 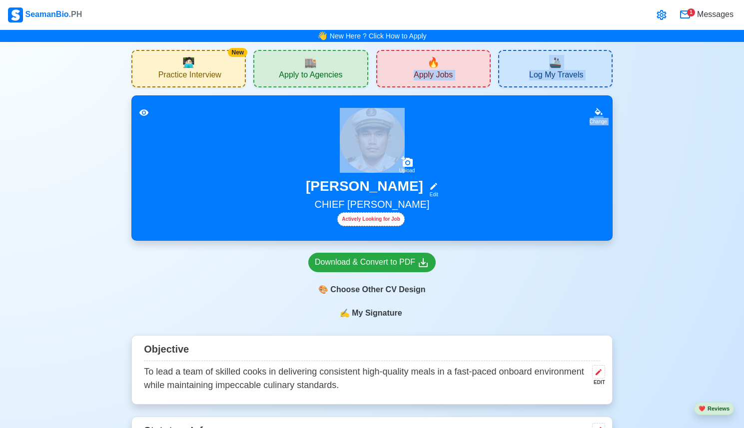 What do you see at coordinates (555, 62) in the screenshot?
I see `span: travel` at bounding box center [555, 62].